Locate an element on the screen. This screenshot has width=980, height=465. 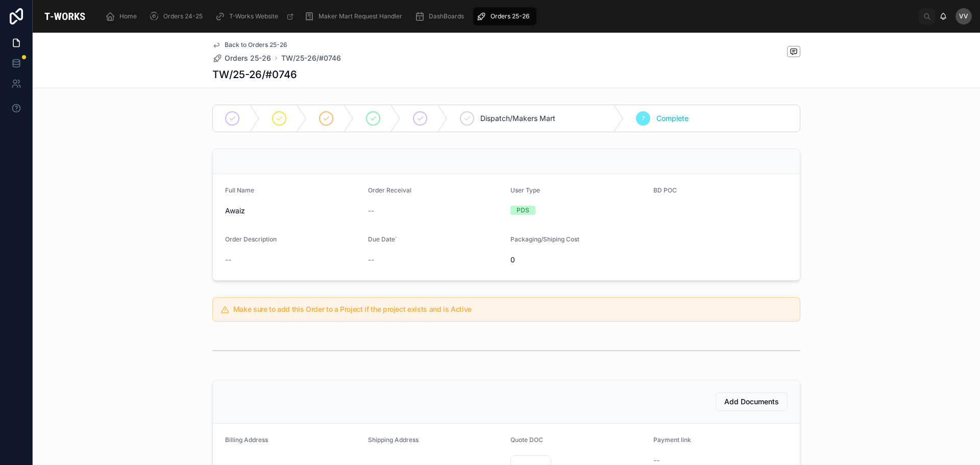
img: App logo is located at coordinates (65, 16).